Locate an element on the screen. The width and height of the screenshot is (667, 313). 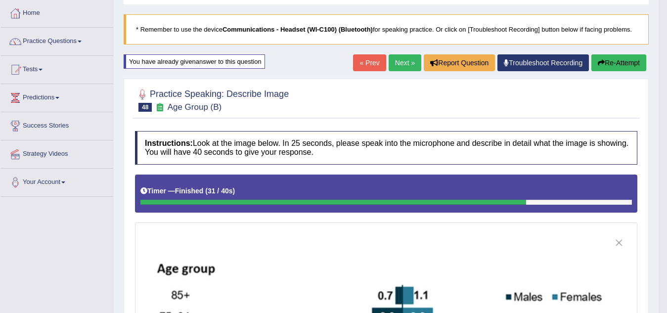
a: Tests is located at coordinates (57, 68).